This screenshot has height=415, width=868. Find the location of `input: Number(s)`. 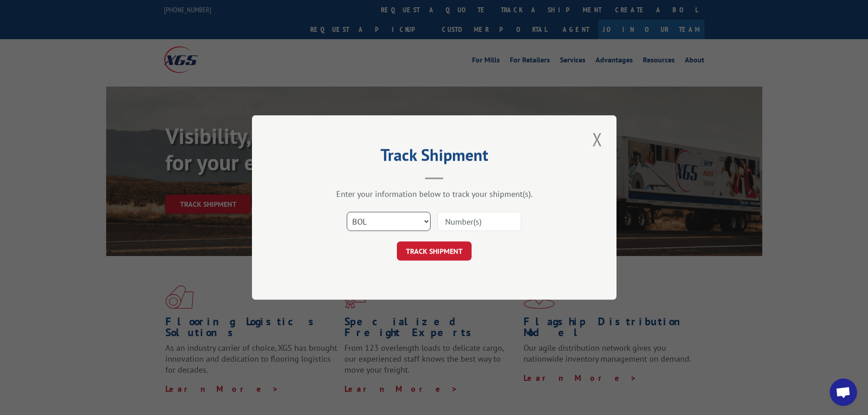

input: Number(s) is located at coordinates (479, 221).